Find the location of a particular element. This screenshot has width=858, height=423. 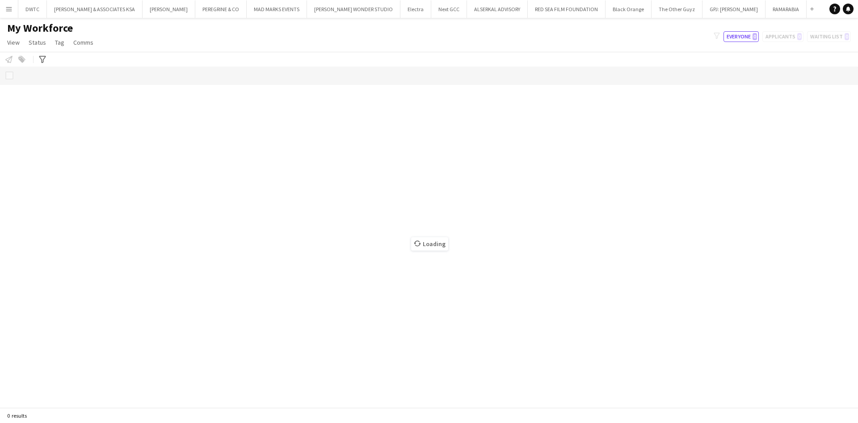

button: DWTC is located at coordinates (33, 9).